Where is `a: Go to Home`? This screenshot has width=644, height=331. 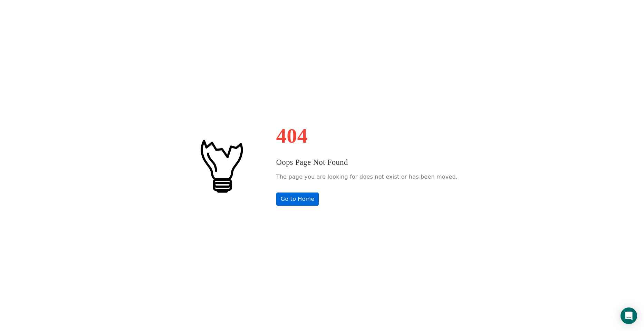 a: Go to Home is located at coordinates (298, 199).